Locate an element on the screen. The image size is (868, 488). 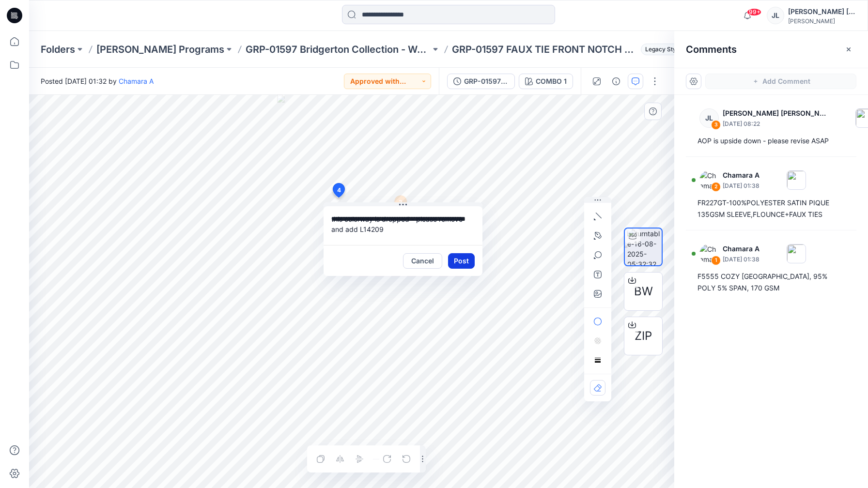
div: 2 is located at coordinates (716, 187).